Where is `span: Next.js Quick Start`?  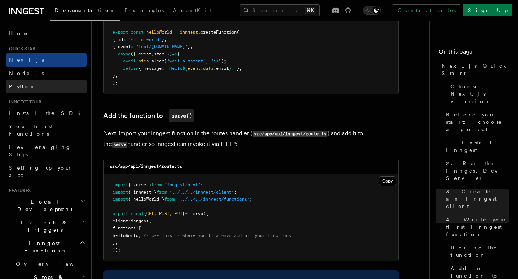
span: Next.js Quick Start is located at coordinates (475, 69).